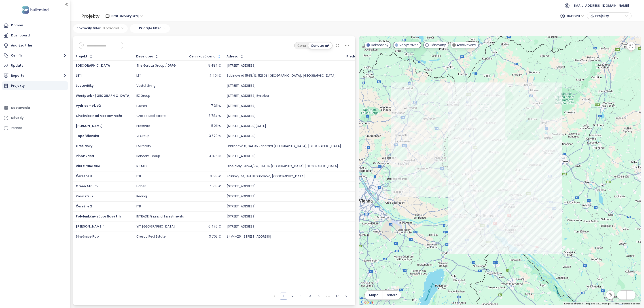  Describe the element at coordinates (35, 108) in the screenshot. I see `a: Nastavenia` at that location.